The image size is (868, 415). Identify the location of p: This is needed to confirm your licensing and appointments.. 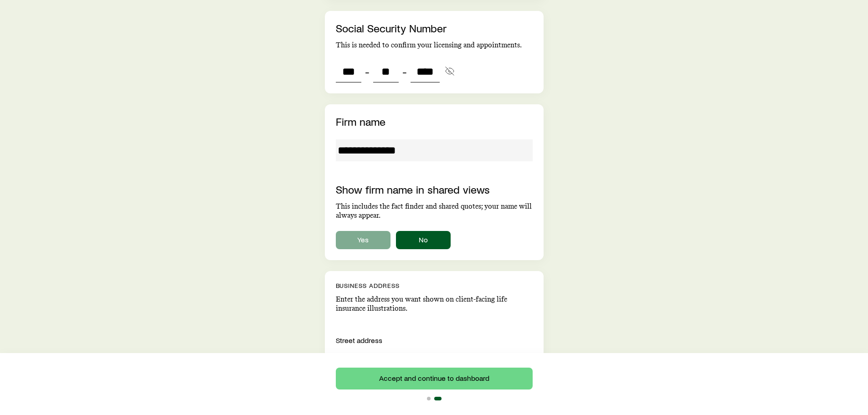
(434, 46).